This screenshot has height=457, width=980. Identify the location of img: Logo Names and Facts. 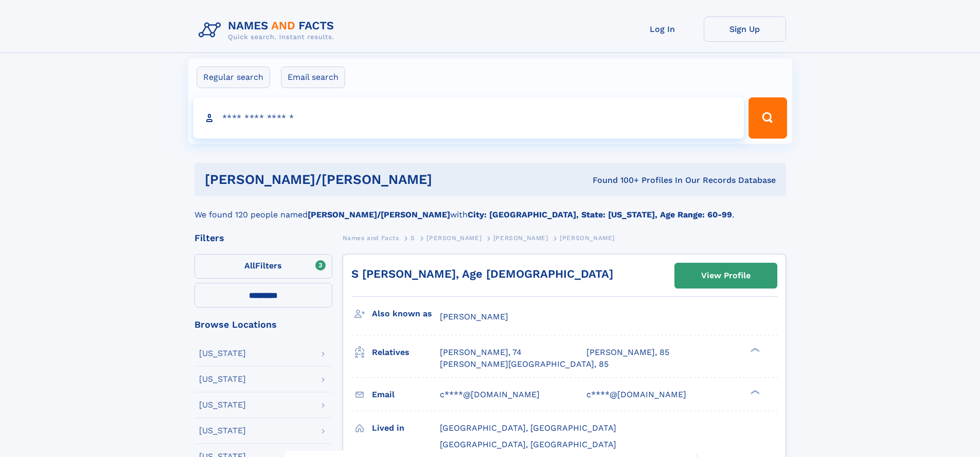
(268, 31).